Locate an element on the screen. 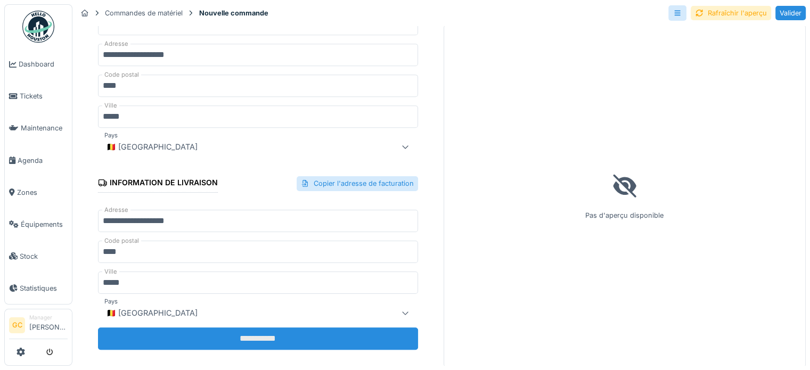 The width and height of the screenshot is (810, 370). div: Information de livraison is located at coordinates (158, 184).